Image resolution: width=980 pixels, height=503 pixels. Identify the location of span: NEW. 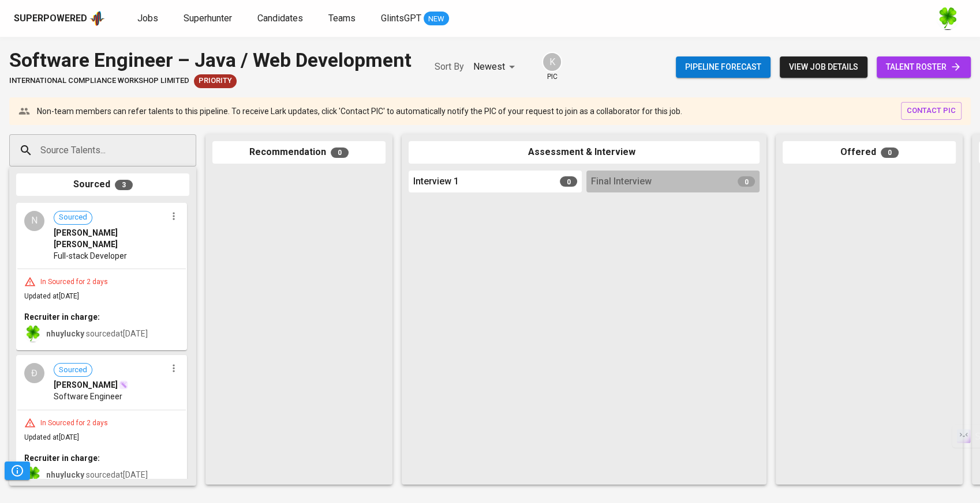
(436, 19).